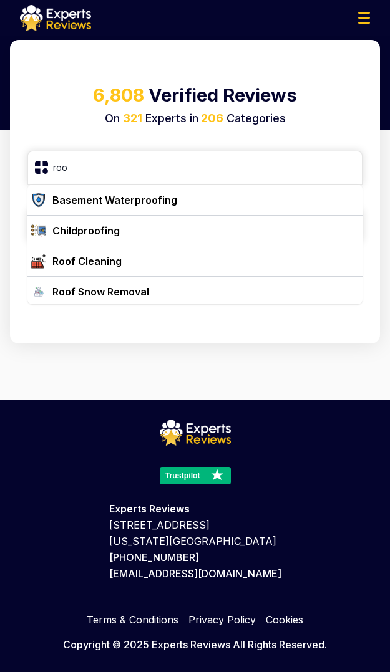 The width and height of the screenshot is (390, 672). I want to click on span: 321, so click(132, 118).